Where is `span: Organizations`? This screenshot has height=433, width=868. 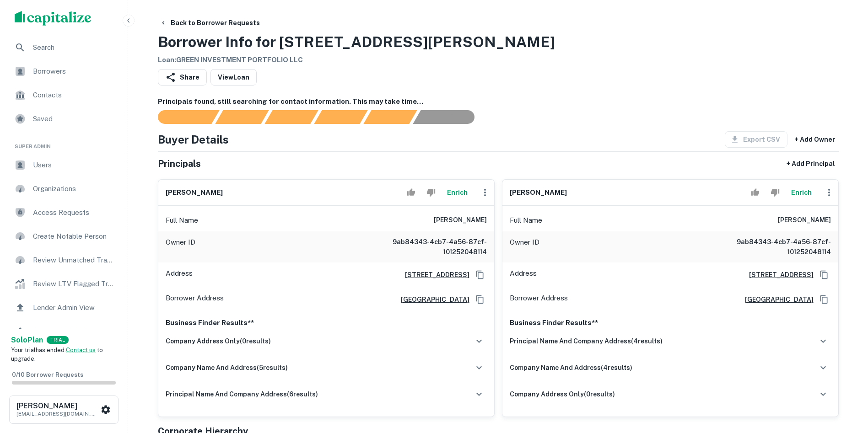 span: Organizations is located at coordinates (73, 189).